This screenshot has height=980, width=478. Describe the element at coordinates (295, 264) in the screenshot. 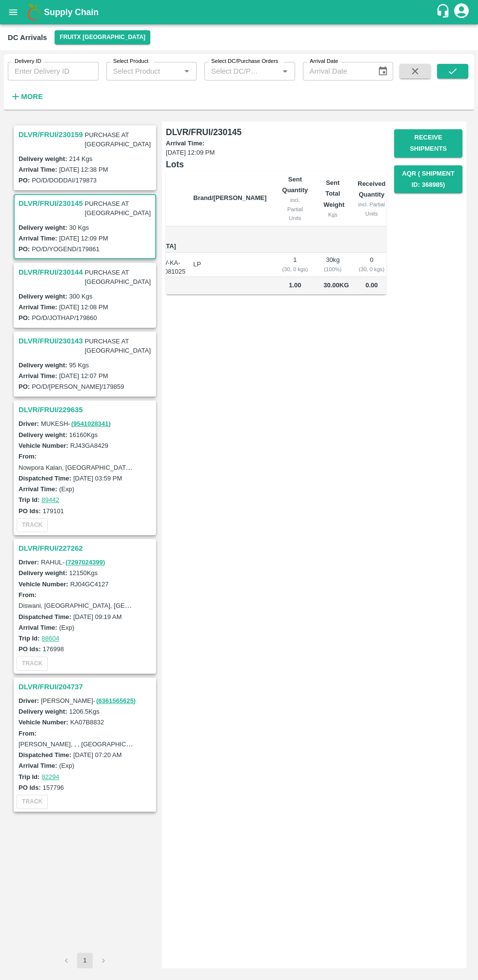

I see `td: 1` at that location.